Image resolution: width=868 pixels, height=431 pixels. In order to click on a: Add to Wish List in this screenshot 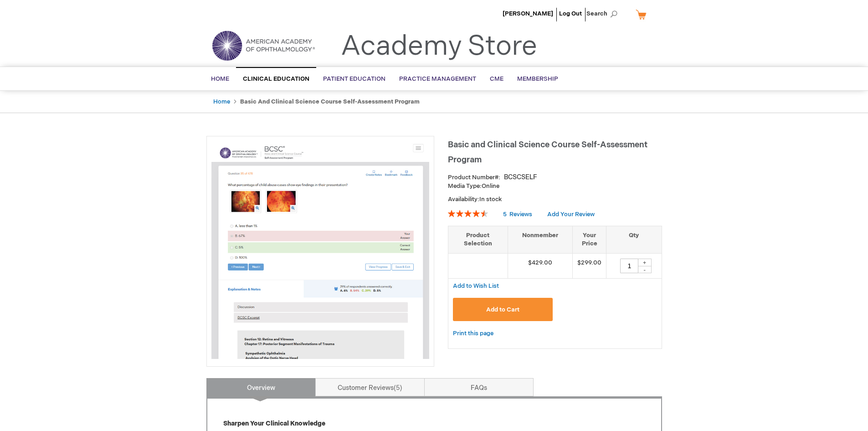, I will do `click(476, 286)`.